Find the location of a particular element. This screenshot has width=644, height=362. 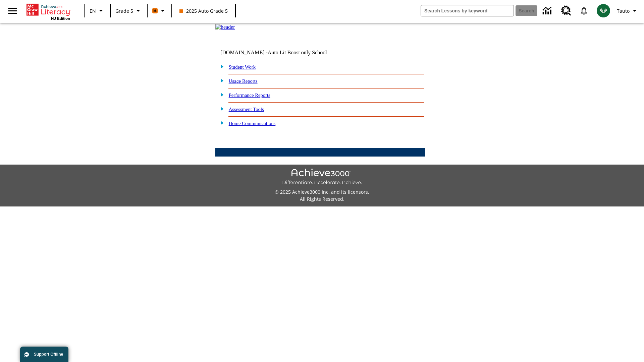

a: Student Work is located at coordinates (242, 67).